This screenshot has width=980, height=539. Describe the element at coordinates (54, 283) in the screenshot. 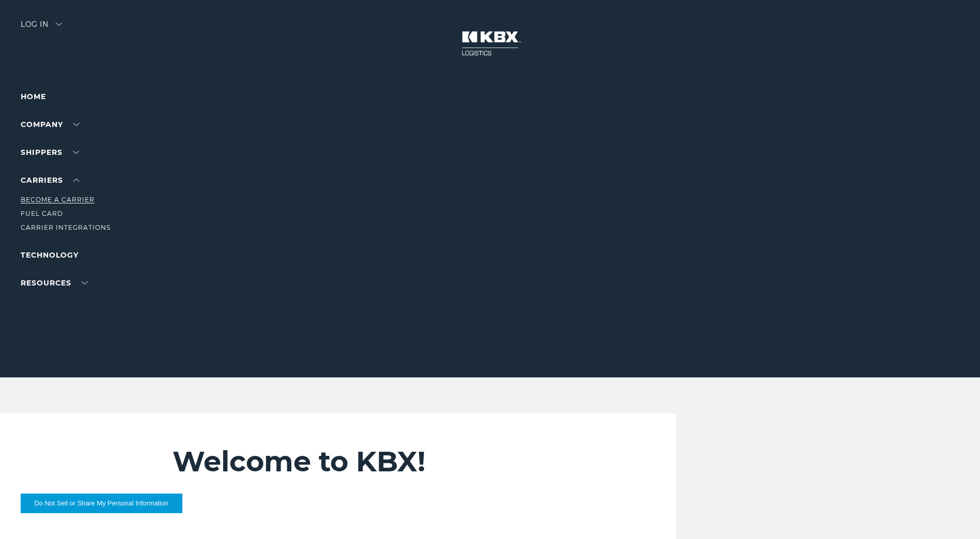

I see `a: RESOURCES` at that location.